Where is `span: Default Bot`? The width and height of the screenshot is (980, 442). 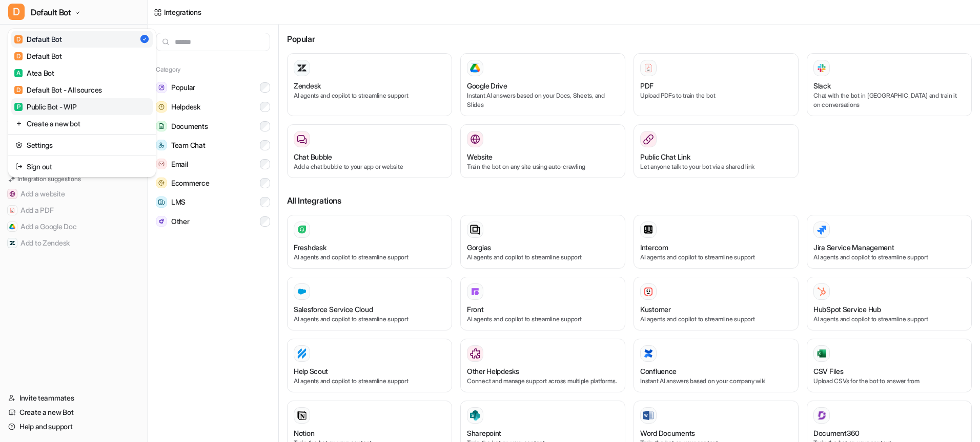 span: Default Bot is located at coordinates (51, 12).